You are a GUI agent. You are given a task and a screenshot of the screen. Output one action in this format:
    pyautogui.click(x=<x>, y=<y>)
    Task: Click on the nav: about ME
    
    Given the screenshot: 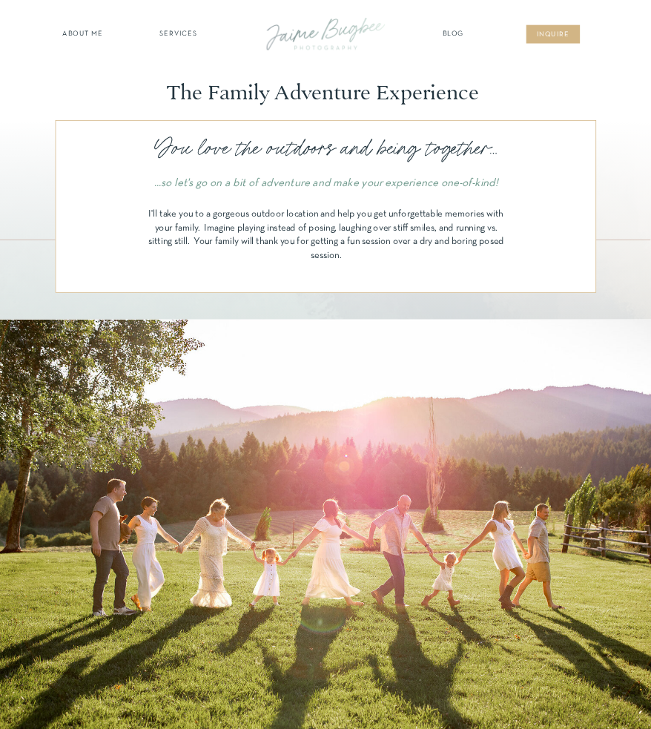 What is the action you would take?
    pyautogui.click(x=83, y=34)
    